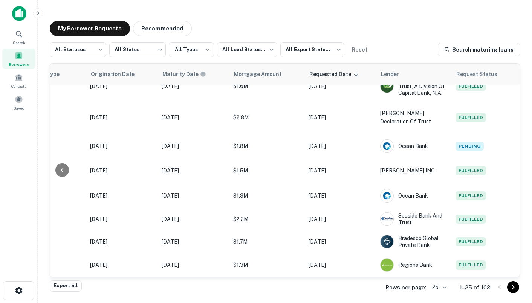 The height and width of the screenshot is (303, 532). I want to click on div: All Lead Statuses, so click(247, 50).